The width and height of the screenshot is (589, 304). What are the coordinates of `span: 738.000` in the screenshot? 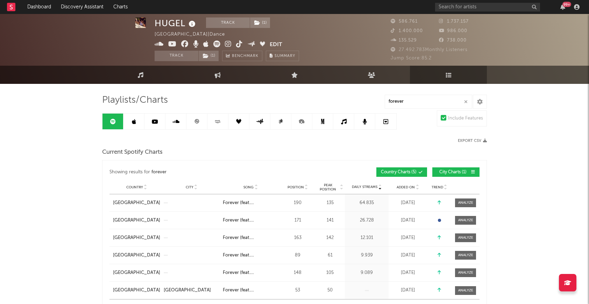 It's located at (452, 40).